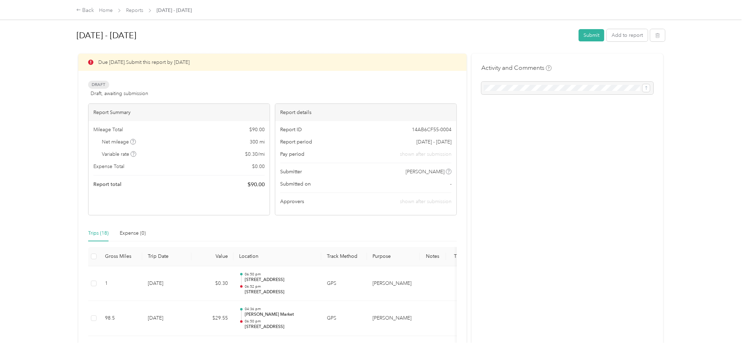 The width and height of the screenshot is (745, 355). I want to click on span: Mileage Total, so click(108, 130).